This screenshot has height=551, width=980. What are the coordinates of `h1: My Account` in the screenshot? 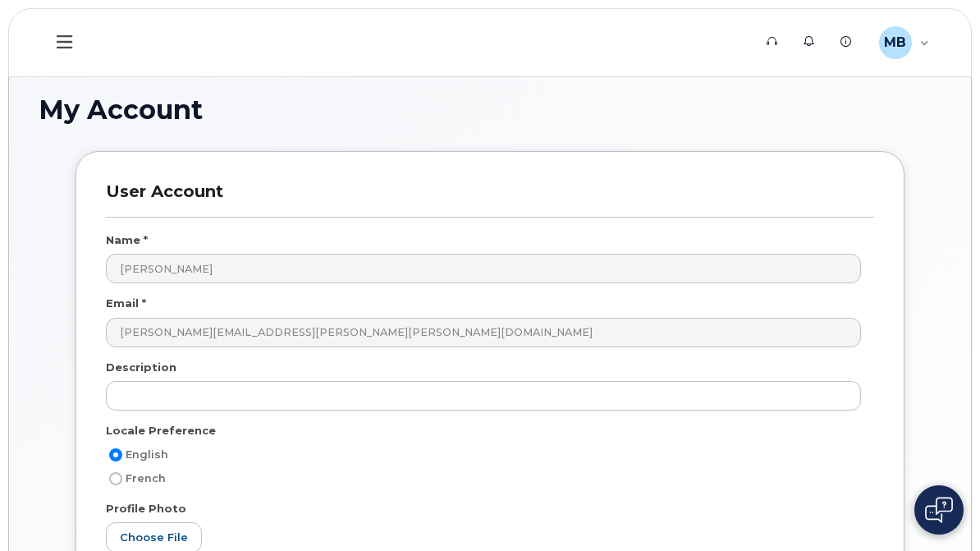 It's located at (490, 110).